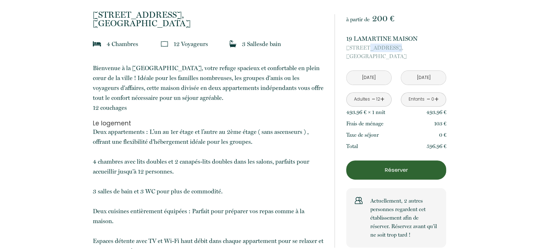  I want to click on img: guests, so click(164, 44).